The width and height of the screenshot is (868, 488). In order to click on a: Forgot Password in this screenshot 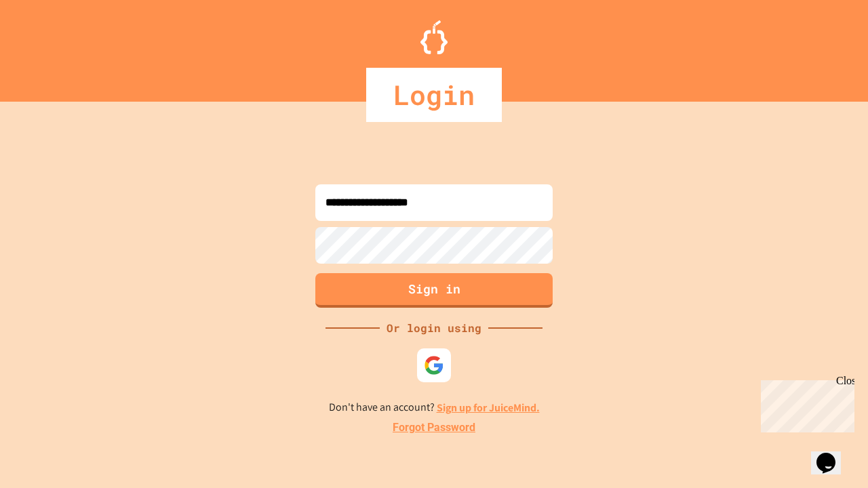, I will do `click(434, 428)`.